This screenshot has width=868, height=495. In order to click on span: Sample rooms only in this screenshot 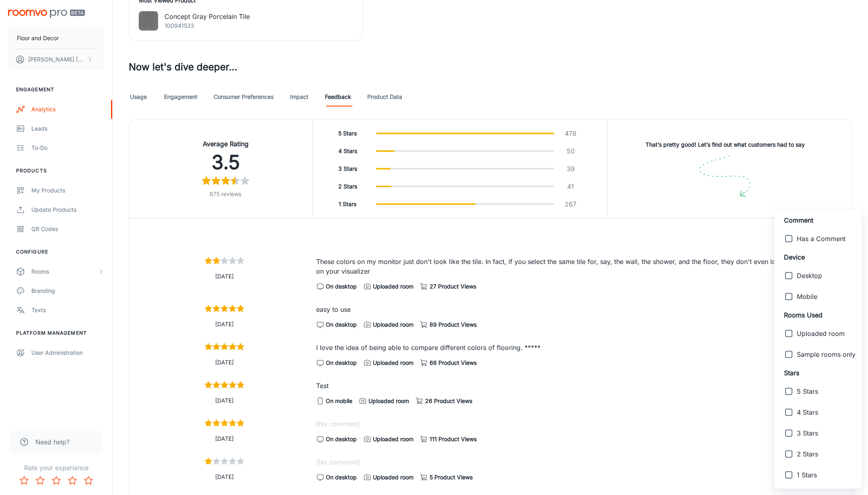, I will do `click(826, 354)`.